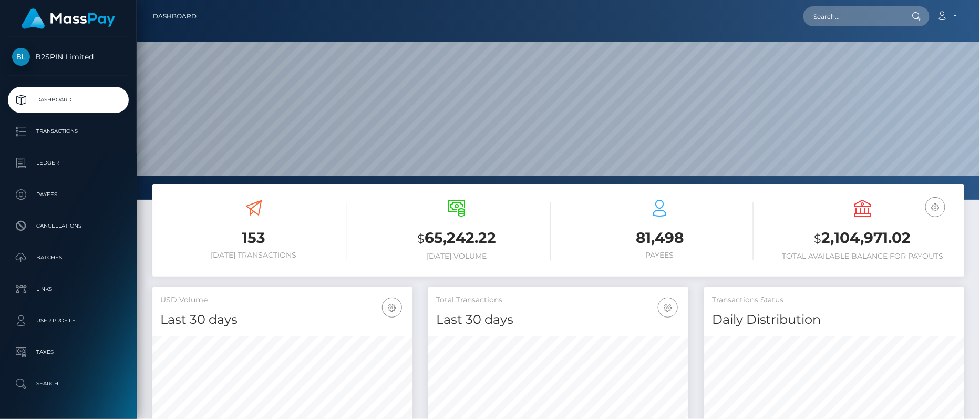 The height and width of the screenshot is (419, 980). What do you see at coordinates (68, 258) in the screenshot?
I see `a: Batches` at bounding box center [68, 258].